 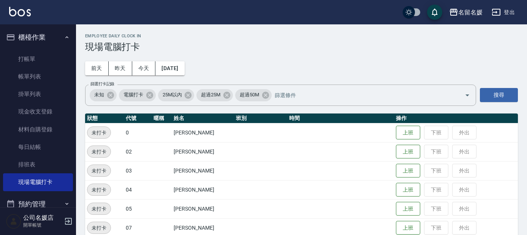 What do you see at coordinates (172, 95) in the screenshot?
I see `span: 25M以內` at bounding box center [172, 95].